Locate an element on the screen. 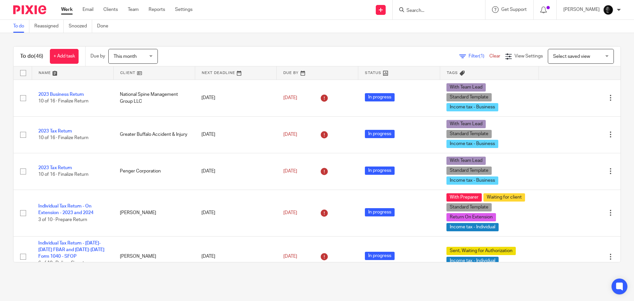 This screenshot has width=634, height=301. span: Select saved view is located at coordinates (572, 56).